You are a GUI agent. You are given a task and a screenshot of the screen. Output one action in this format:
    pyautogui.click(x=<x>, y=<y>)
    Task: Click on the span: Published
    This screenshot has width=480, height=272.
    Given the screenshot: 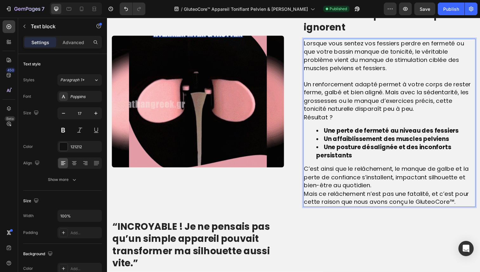 What is the action you would take?
    pyautogui.click(x=338, y=9)
    